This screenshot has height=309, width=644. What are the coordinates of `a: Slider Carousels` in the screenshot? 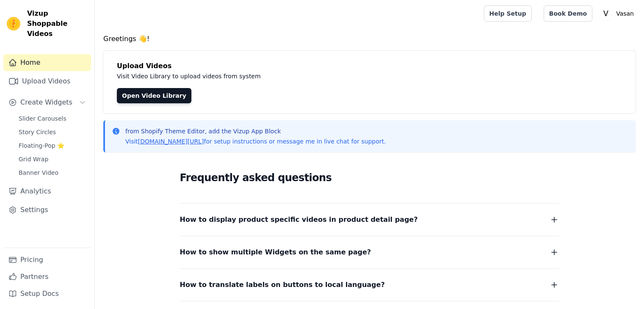 It's located at (52, 118).